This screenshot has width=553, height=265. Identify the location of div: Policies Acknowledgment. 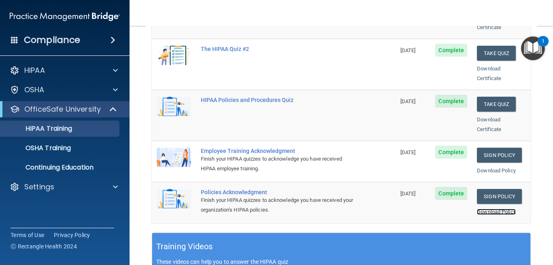
(277, 192).